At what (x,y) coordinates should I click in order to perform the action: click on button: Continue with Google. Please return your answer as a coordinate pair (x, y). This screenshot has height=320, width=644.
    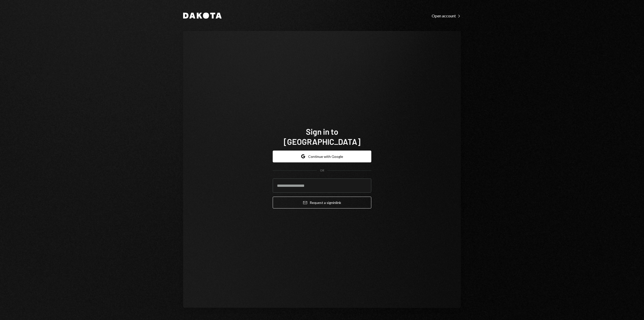
    Looking at the image, I should click on (322, 156).